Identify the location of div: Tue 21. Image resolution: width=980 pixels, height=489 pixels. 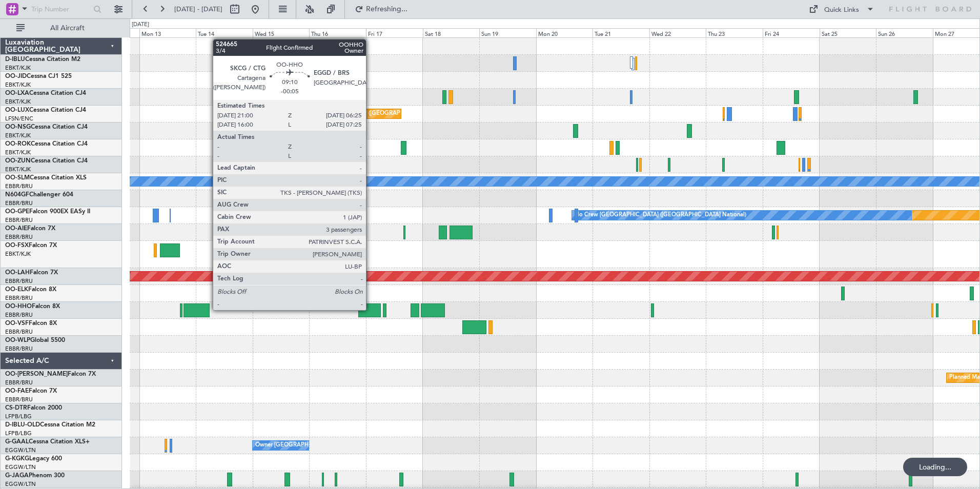
(621, 33).